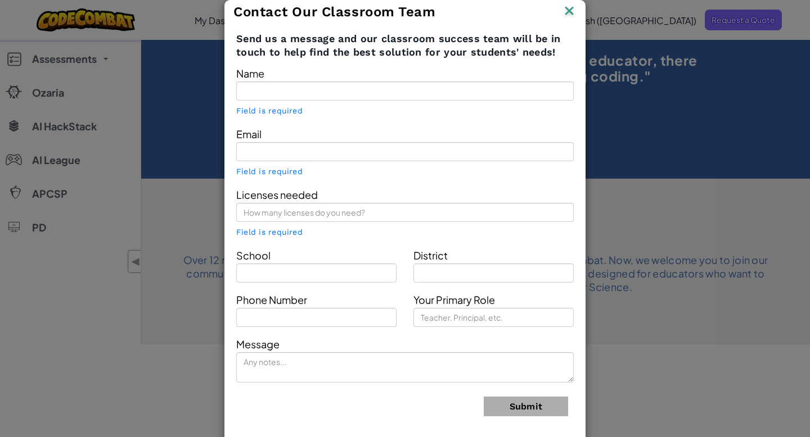 This screenshot has width=810, height=437. What do you see at coordinates (335, 12) in the screenshot?
I see `span: Contact Our Classroom Team` at bounding box center [335, 12].